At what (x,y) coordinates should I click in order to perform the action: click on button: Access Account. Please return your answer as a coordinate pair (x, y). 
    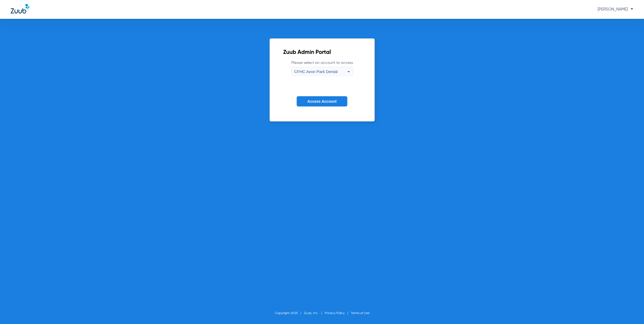
    Looking at the image, I should click on (322, 101).